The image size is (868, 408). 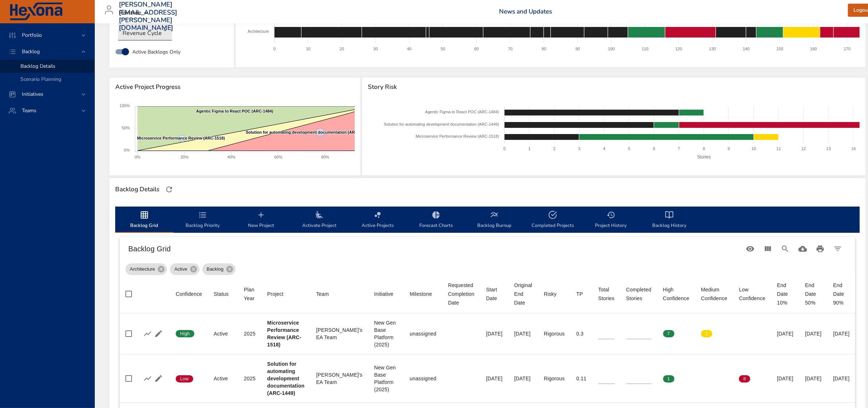 What do you see at coordinates (803, 149) in the screenshot?
I see `text: 12` at bounding box center [803, 149].